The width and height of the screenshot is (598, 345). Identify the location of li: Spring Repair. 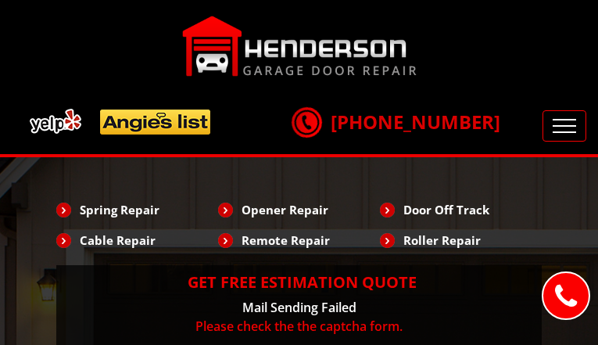
(137, 210).